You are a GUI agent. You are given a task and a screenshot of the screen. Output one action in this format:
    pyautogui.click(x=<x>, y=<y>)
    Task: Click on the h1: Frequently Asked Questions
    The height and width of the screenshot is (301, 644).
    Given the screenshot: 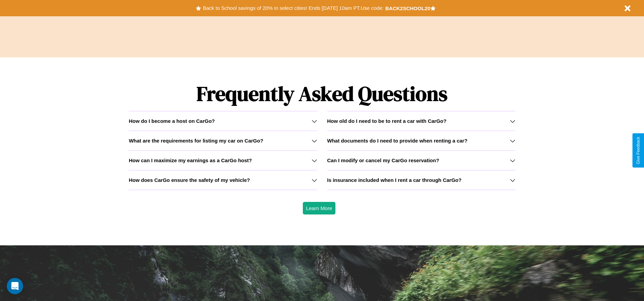 What is the action you would take?
    pyautogui.click(x=322, y=93)
    